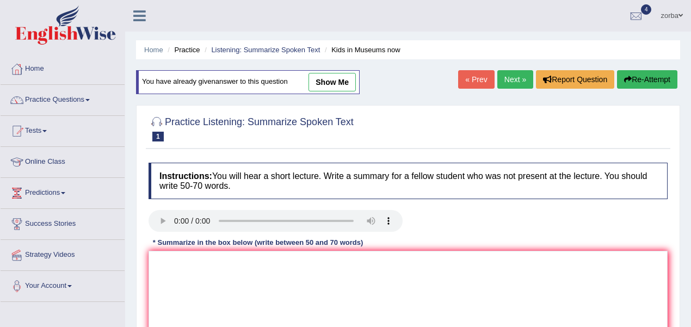 Image resolution: width=691 pixels, height=327 pixels. Describe the element at coordinates (258, 242) in the screenshot. I see `div: * Summarize in the box below (write between 50 and 70 words)` at that location.